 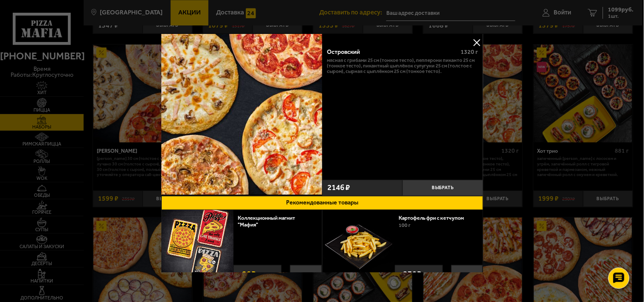 I want to click on button: Рекомендованные товары, so click(x=322, y=203).